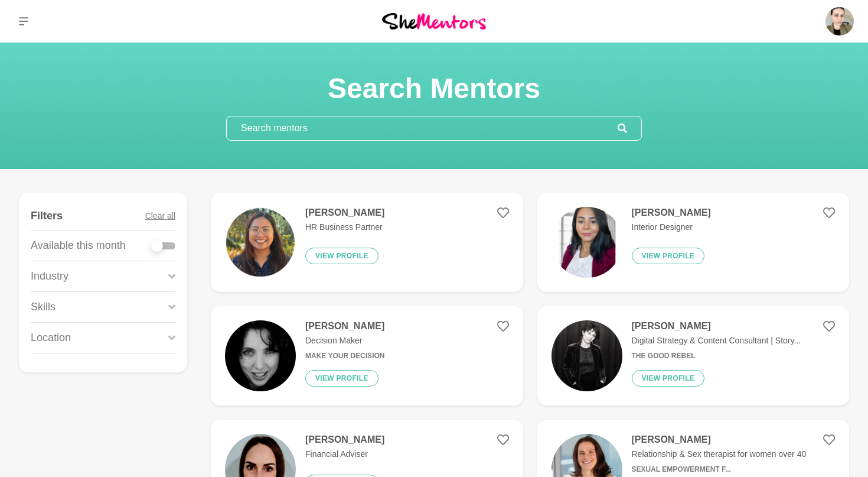 This screenshot has height=477, width=868. What do you see at coordinates (78, 245) in the screenshot?
I see `p: Available this month` at bounding box center [78, 245].